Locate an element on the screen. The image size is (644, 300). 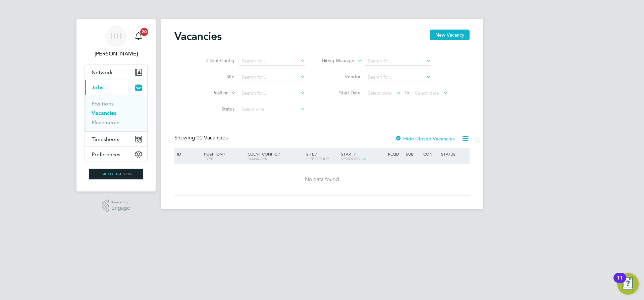
nav: Main navigation is located at coordinates (116, 105).